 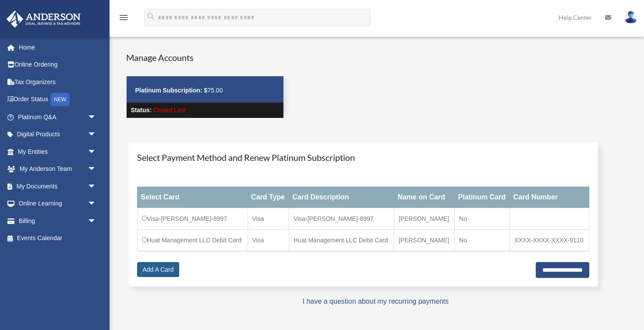 What do you see at coordinates (123, 18) in the screenshot?
I see `i: menu` at bounding box center [123, 18].